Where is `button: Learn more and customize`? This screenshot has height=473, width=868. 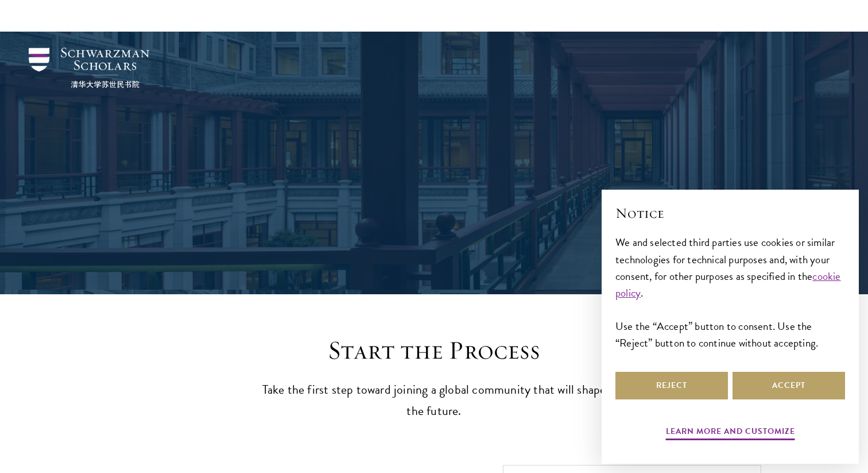 button: Learn more and customize is located at coordinates (730, 432).